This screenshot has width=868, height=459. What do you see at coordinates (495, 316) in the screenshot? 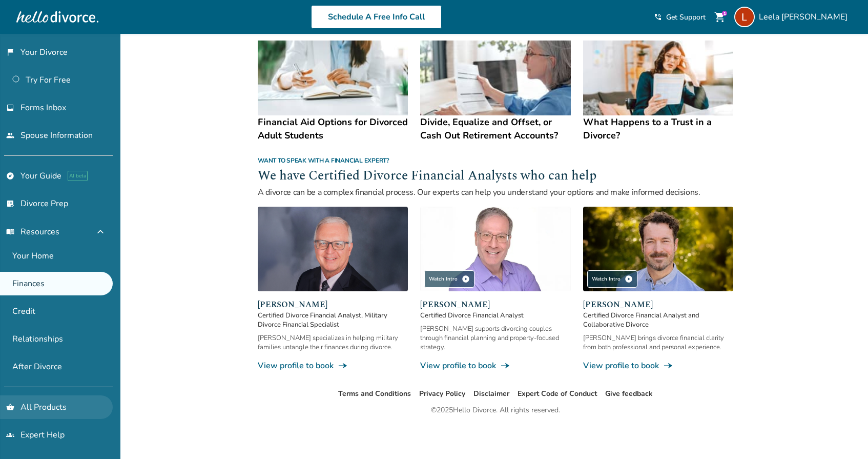
I see `span: Certified Divorce Financial Analyst` at bounding box center [495, 316].